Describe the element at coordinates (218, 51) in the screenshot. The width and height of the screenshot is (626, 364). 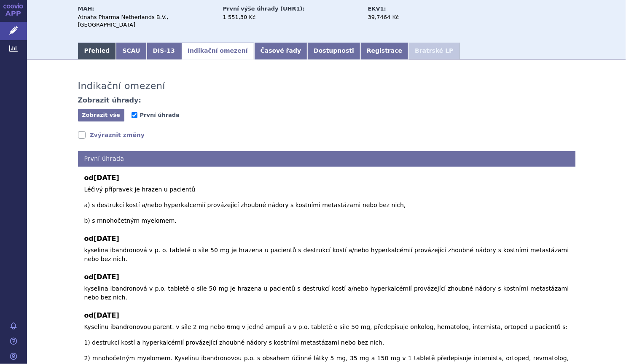
I see `a: Indikační omezení` at that location.